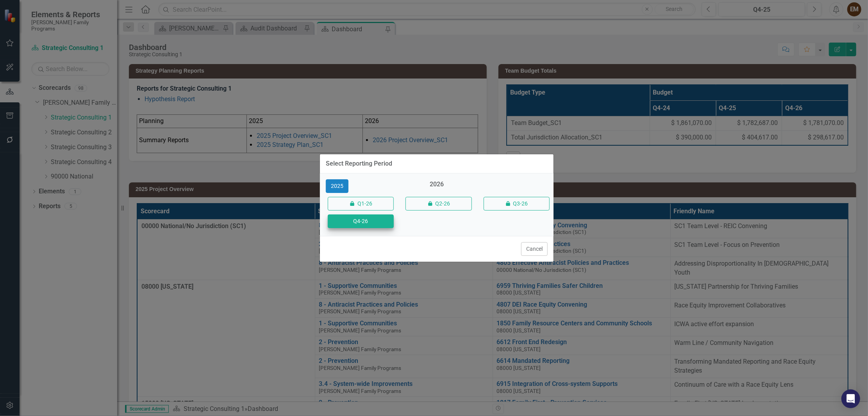 This screenshot has height=416, width=868. Describe the element at coordinates (337, 186) in the screenshot. I see `button: 2025` at that location.